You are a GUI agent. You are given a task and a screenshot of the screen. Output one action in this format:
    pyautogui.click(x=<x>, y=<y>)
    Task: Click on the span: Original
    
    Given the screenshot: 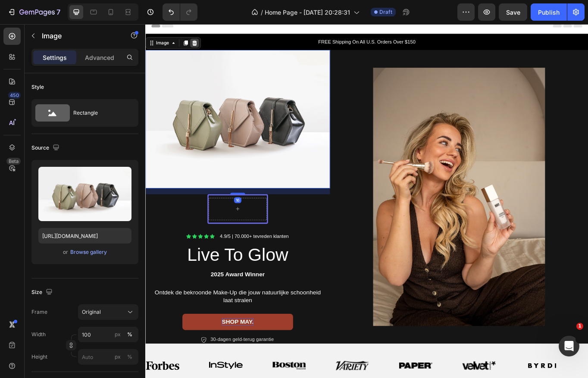 What is the action you would take?
    pyautogui.click(x=91, y=312)
    